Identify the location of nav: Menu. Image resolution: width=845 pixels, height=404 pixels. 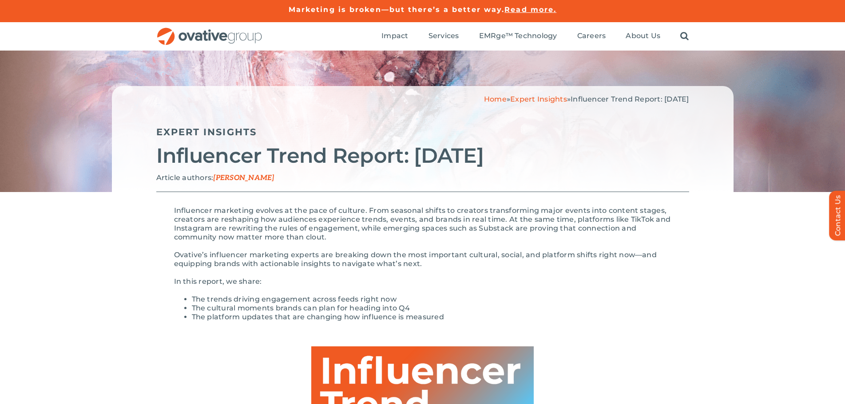
(535, 36).